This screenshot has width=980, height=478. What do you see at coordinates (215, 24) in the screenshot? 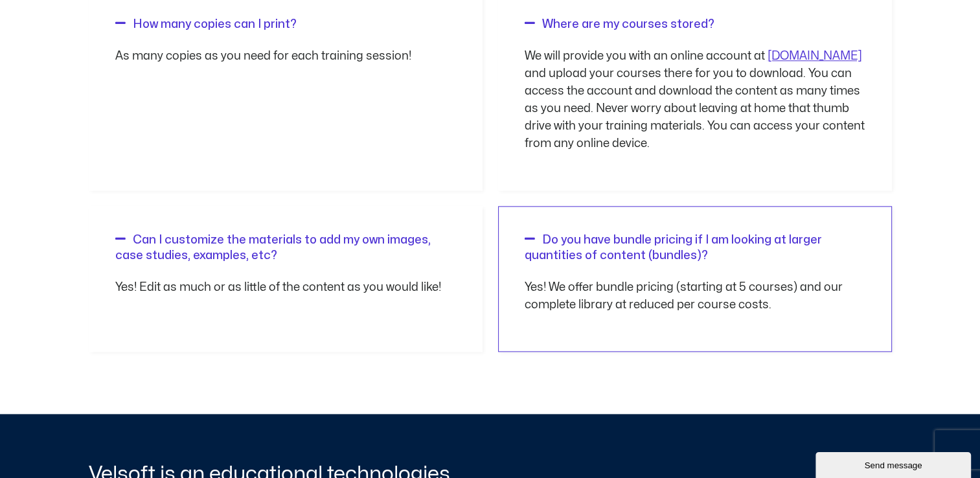
I see `a: How many copies can I print?` at bounding box center [215, 24].